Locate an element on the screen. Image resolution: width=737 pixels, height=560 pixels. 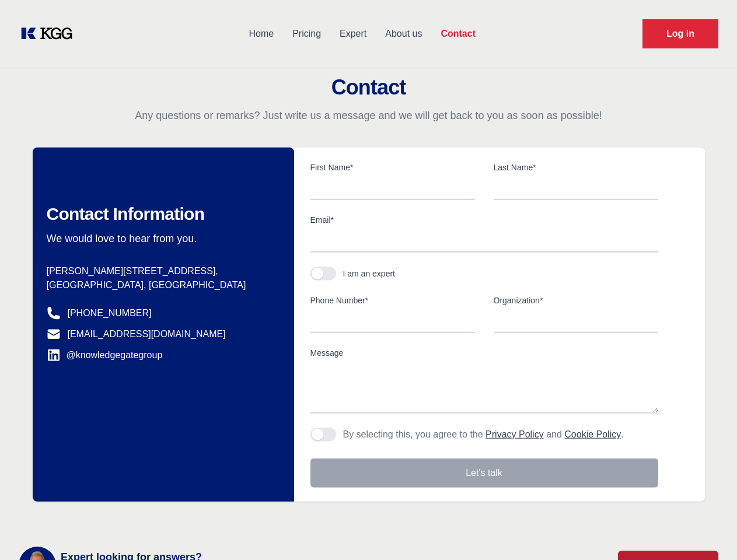
label: Phone Number* is located at coordinates (392, 300).